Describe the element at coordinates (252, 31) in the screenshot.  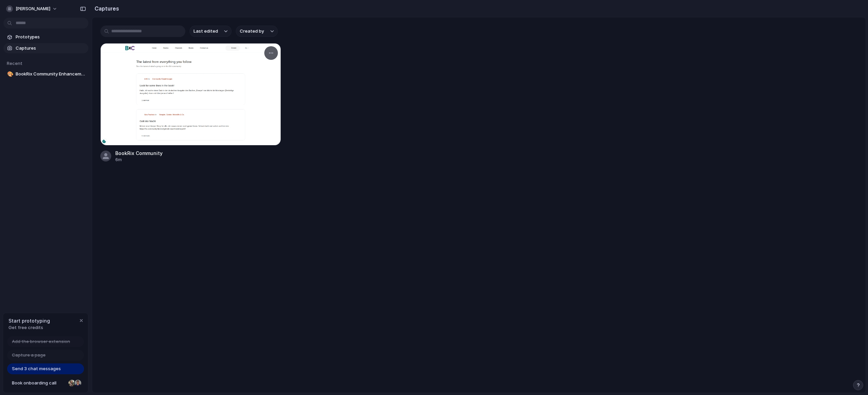
I see `span: Created by` at that location.